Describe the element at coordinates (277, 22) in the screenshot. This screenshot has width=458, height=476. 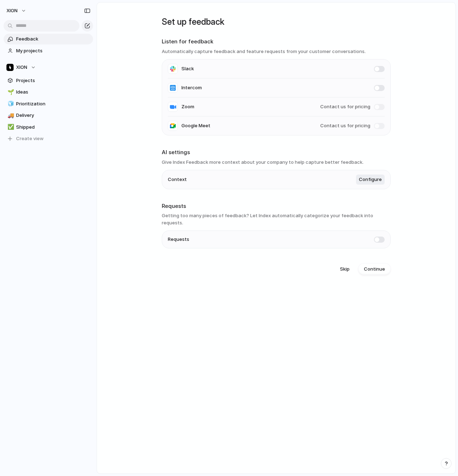
I see `h1: Set up feedback` at that location.